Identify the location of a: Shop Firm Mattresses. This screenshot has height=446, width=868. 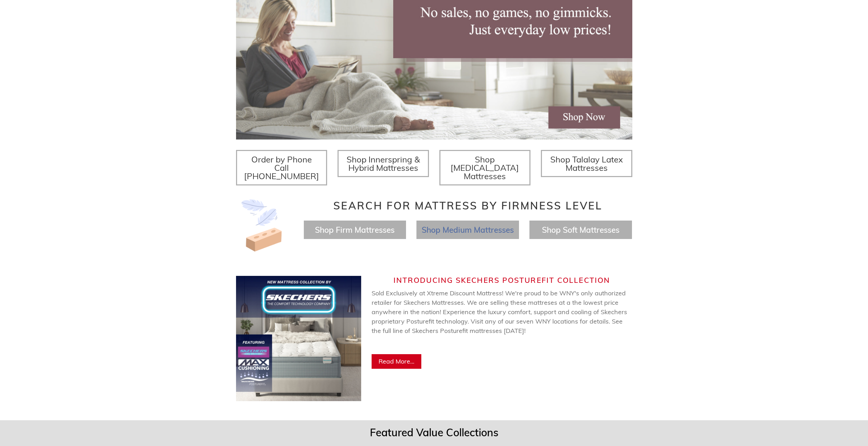
(354, 230).